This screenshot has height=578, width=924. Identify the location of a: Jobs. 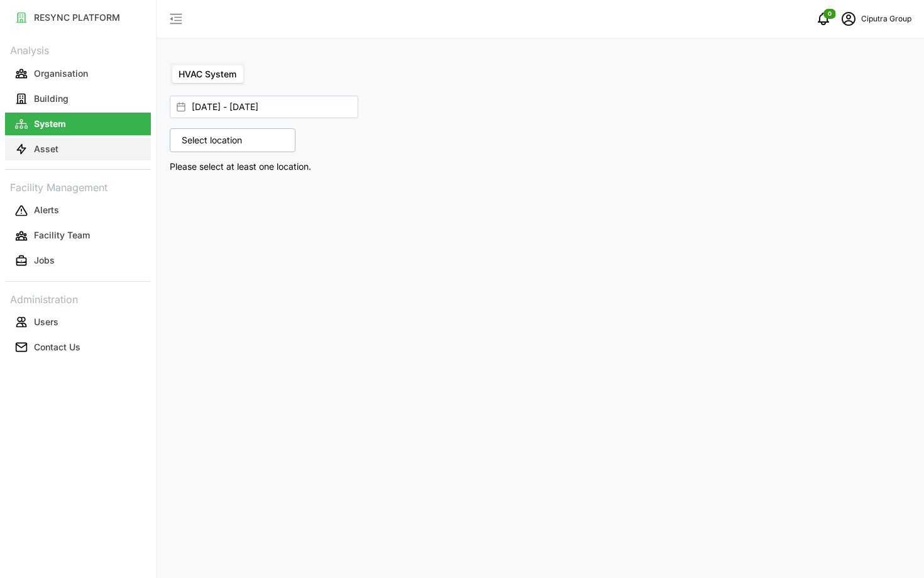
(78, 261).